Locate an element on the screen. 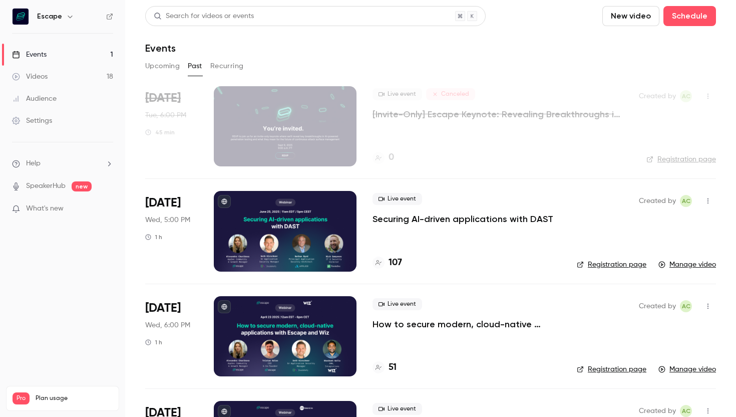 This screenshot has height=417, width=736. span: What's new is located at coordinates (45, 208).